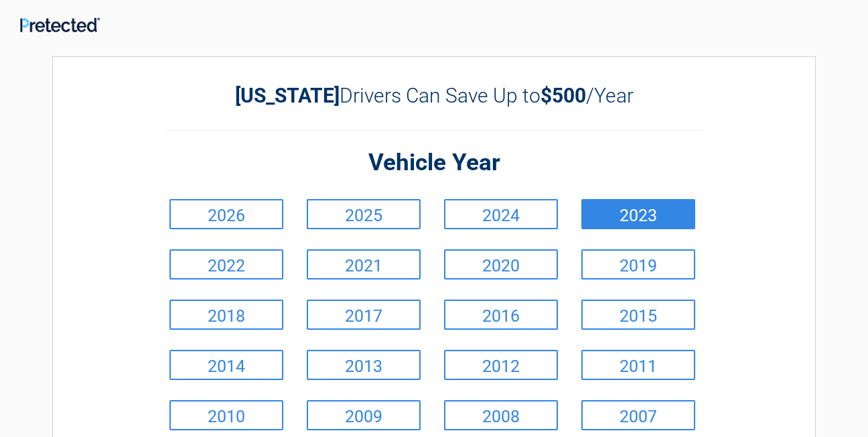  Describe the element at coordinates (434, 95) in the screenshot. I see `h2: Drivers Can Save Up to /Year` at that location.